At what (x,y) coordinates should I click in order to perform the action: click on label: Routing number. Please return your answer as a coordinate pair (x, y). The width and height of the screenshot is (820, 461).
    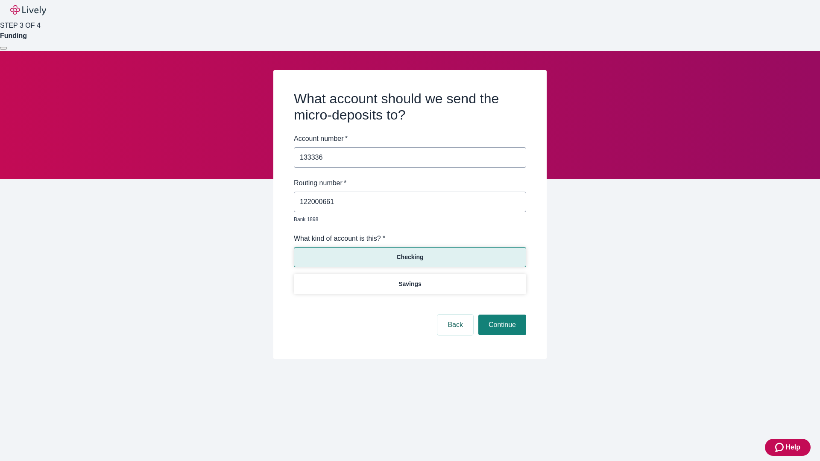
    Looking at the image, I should click on (320, 183).